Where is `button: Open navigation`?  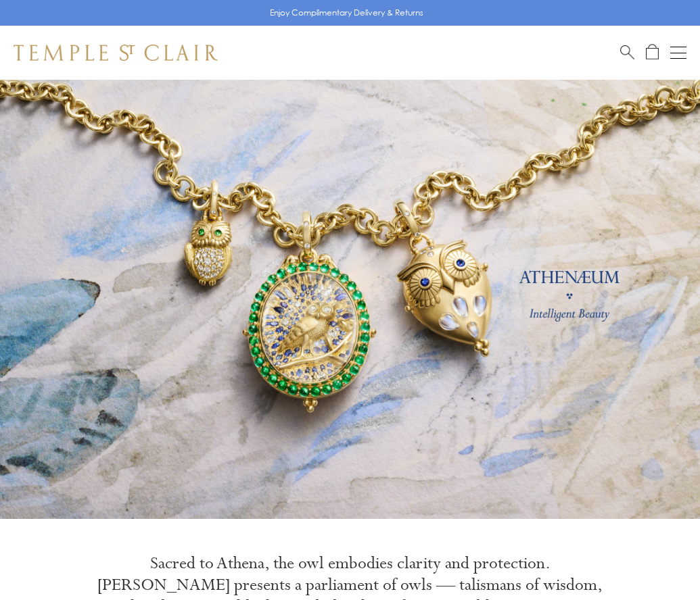
button: Open navigation is located at coordinates (678, 53).